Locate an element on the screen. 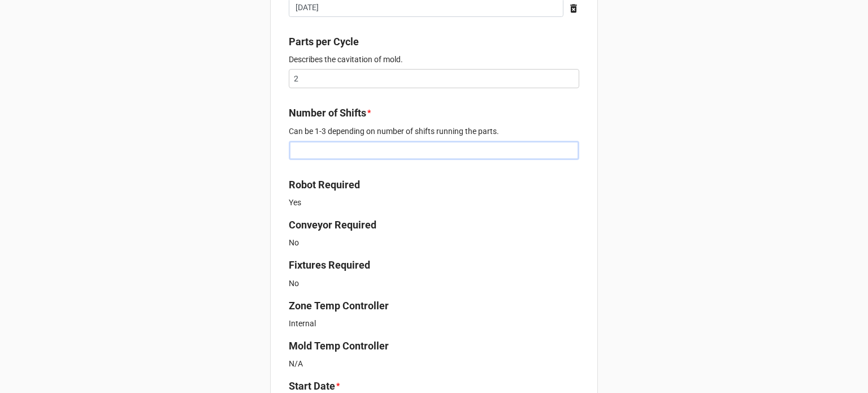  p: N/A is located at coordinates (434, 364).